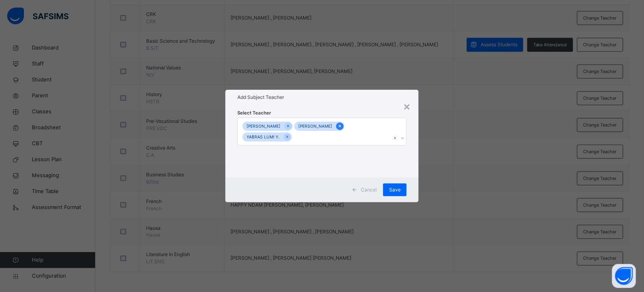  What do you see at coordinates (369, 190) in the screenshot?
I see `span: Cancel` at bounding box center [369, 190].